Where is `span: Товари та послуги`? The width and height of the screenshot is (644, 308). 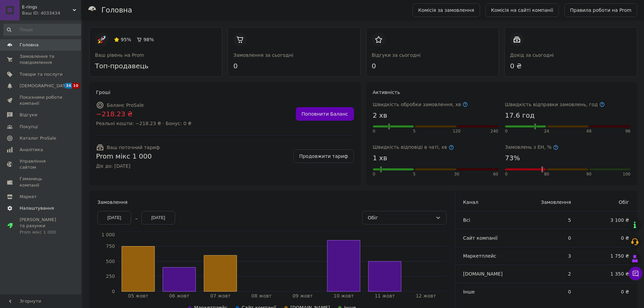
span: Товари та послуги is located at coordinates (41, 74).